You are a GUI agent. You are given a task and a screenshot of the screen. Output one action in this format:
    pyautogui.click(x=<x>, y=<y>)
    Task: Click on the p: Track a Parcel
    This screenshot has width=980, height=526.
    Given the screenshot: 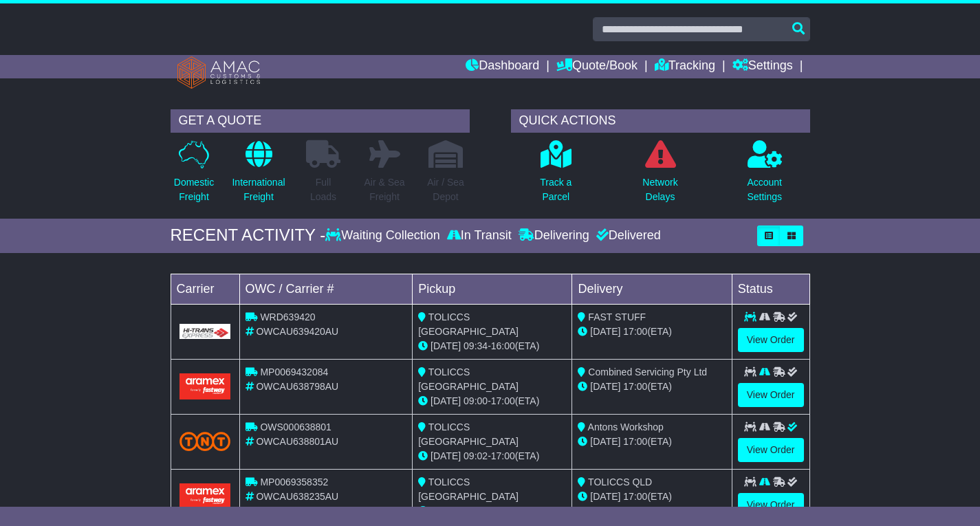 What is the action you would take?
    pyautogui.click(x=556, y=189)
    